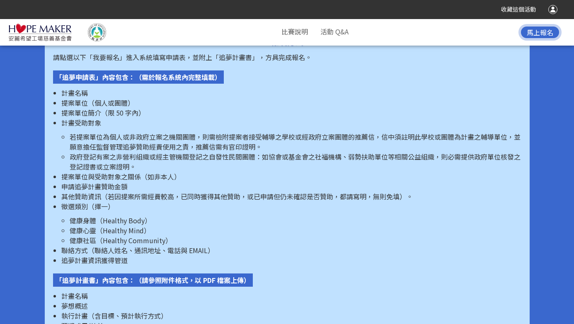 The height and width of the screenshot is (324, 574). What do you see at coordinates (121, 176) in the screenshot?
I see `span: 提案單位與受助對象之關係（如非本人）` at bounding box center [121, 176].